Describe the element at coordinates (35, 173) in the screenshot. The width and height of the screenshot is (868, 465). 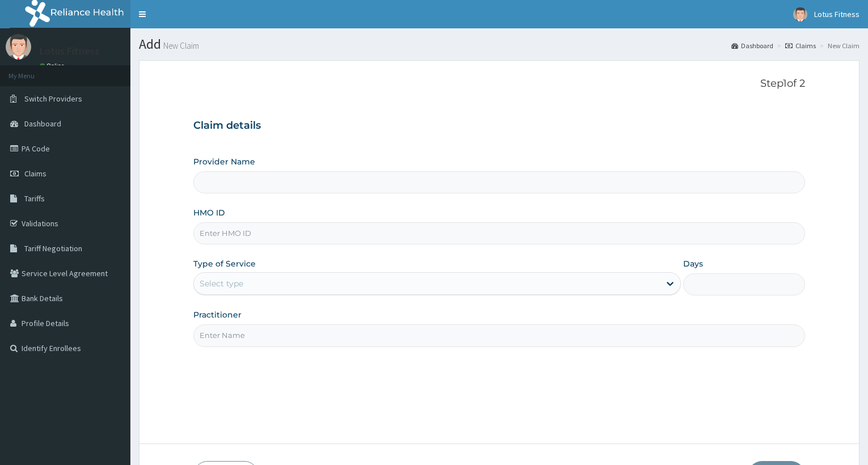
I see `span: Claims` at that location.